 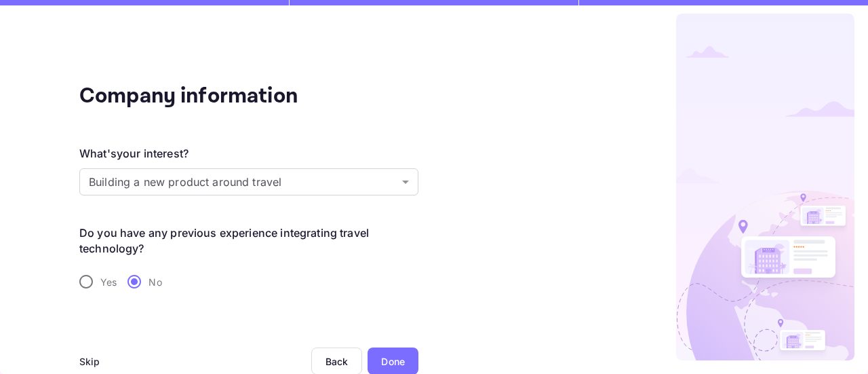 What do you see at coordinates (108, 282) in the screenshot?
I see `span: Yes` at bounding box center [108, 282].